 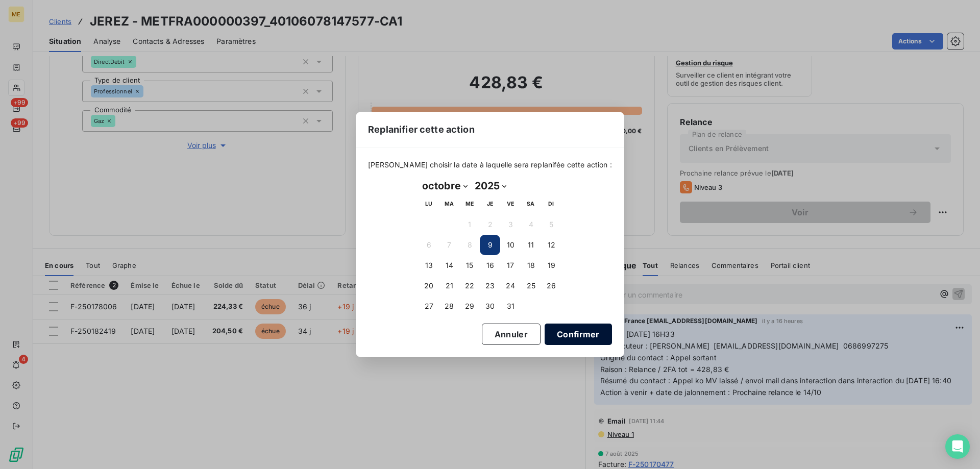 I want to click on button: 30, so click(x=490, y=307).